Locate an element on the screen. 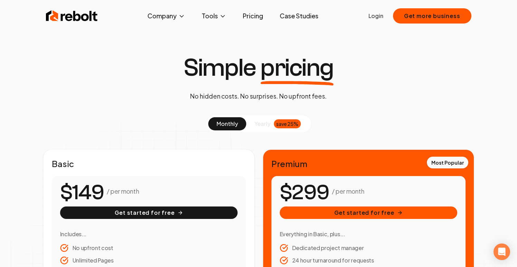  a: Pricing is located at coordinates (253, 16).